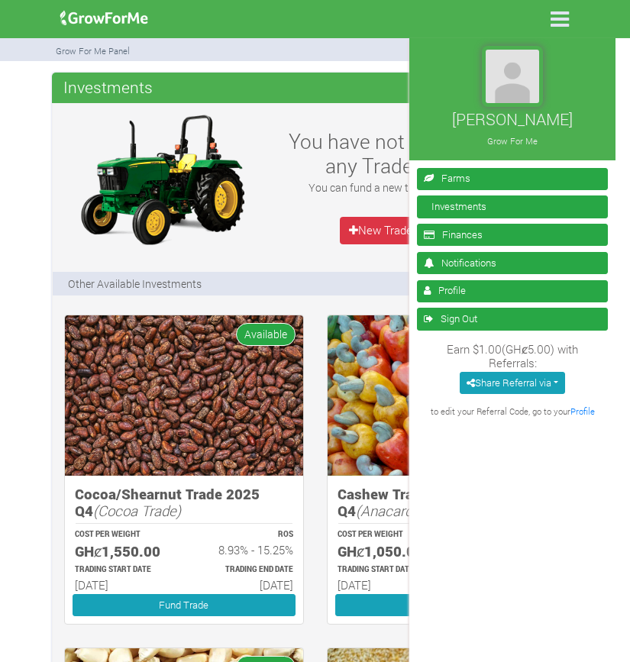 The width and height of the screenshot is (630, 662). Describe the element at coordinates (513, 383) in the screenshot. I see `button: Share Referral via` at that location.